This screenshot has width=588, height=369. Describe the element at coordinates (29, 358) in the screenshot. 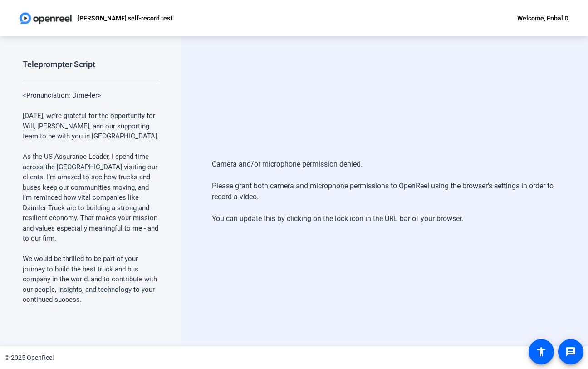

I see `div: © 2025 OpenReel` at that location.